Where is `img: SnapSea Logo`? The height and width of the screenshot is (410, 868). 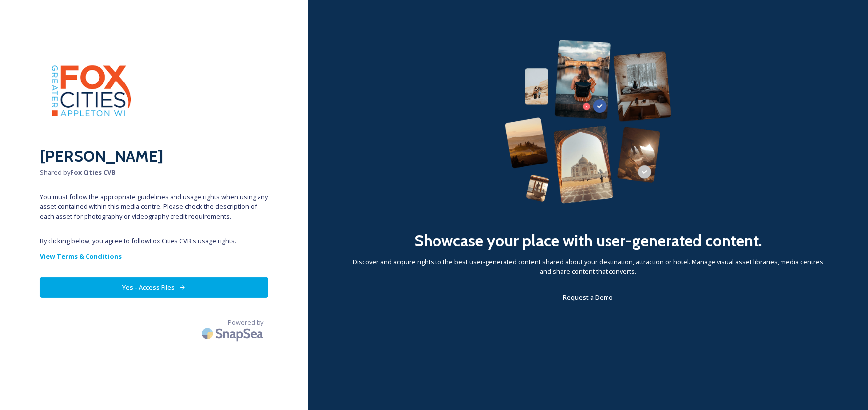
img: SnapSea Logo is located at coordinates (234, 334).